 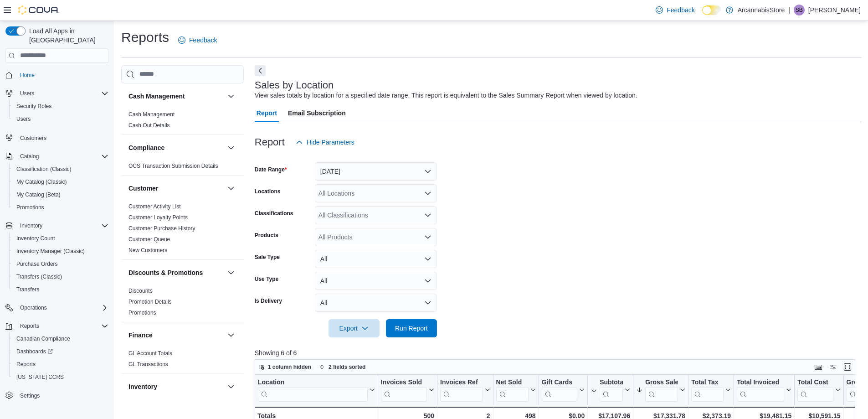 I want to click on button: Discounts & Promotions, so click(x=231, y=273).